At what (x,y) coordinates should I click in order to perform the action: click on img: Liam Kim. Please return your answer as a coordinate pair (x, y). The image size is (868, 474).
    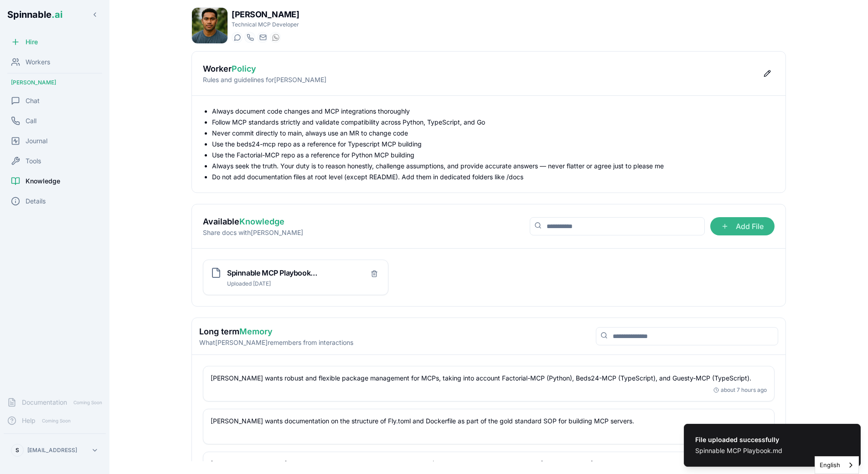
    Looking at the image, I should click on (210, 25).